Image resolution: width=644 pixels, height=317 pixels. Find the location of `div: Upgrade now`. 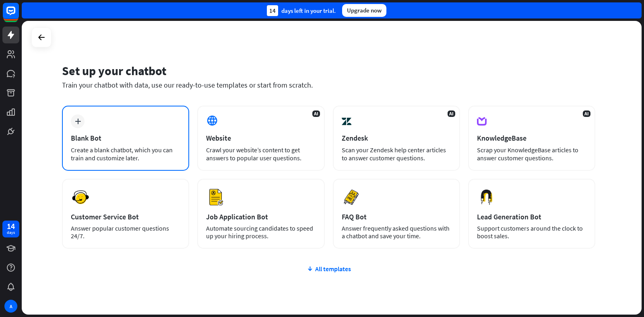

div: Upgrade now is located at coordinates (364, 10).